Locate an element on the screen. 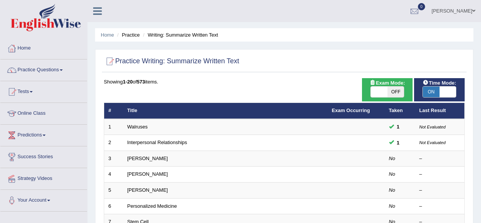  b: 1-20 is located at coordinates (128, 81).